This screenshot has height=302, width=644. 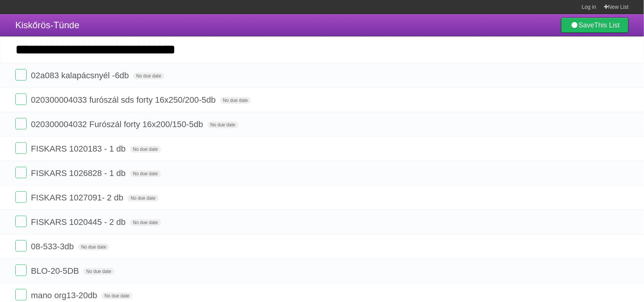 What do you see at coordinates (56, 271) in the screenshot?
I see `span: BLO-20-5DB` at bounding box center [56, 271].